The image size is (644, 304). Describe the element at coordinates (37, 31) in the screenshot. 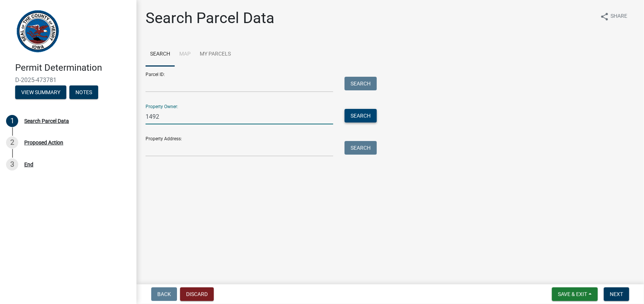

I see `img: Henry County, Iowa` at that location.